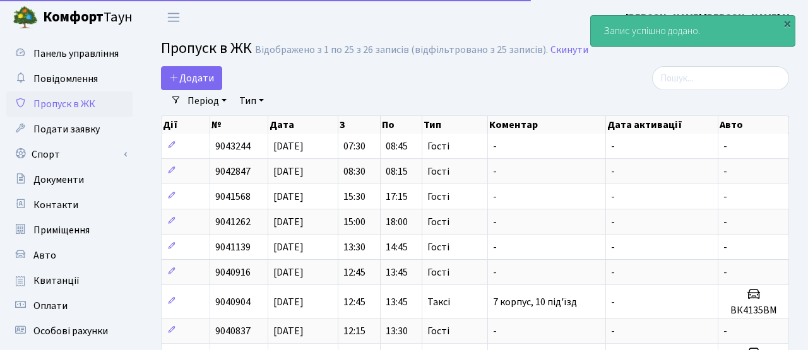  Describe the element at coordinates (59, 180) in the screenshot. I see `span: Документи` at that location.